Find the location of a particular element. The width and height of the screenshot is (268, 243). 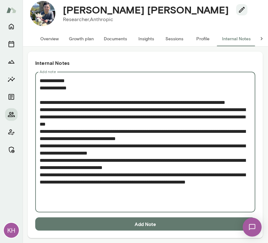

button: Overview is located at coordinates (49, 39).